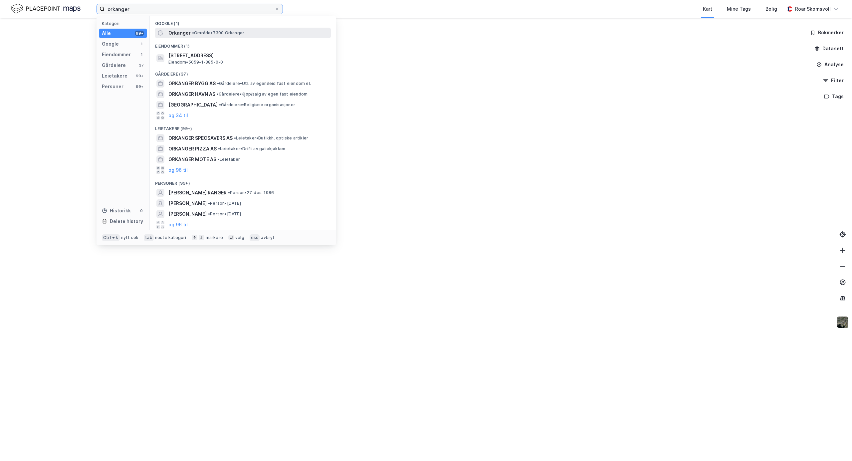  Describe the element at coordinates (110, 44) in the screenshot. I see `div: Google` at that location.